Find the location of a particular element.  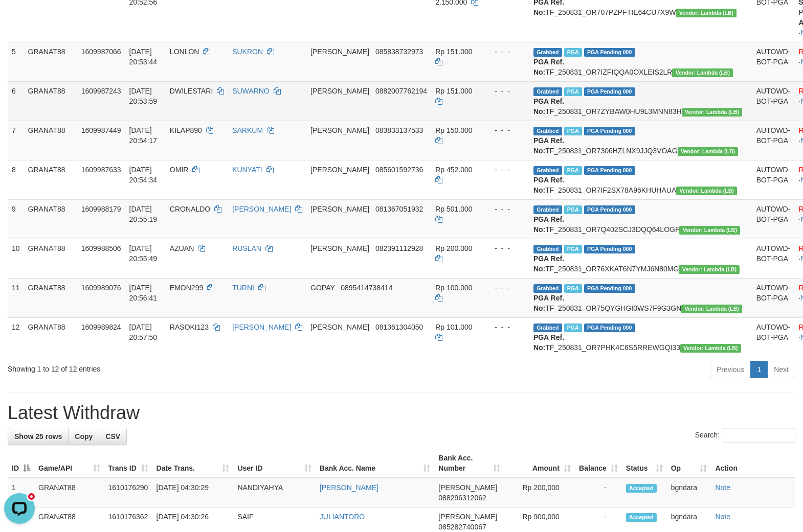

span: Accepted is located at coordinates (641, 517).